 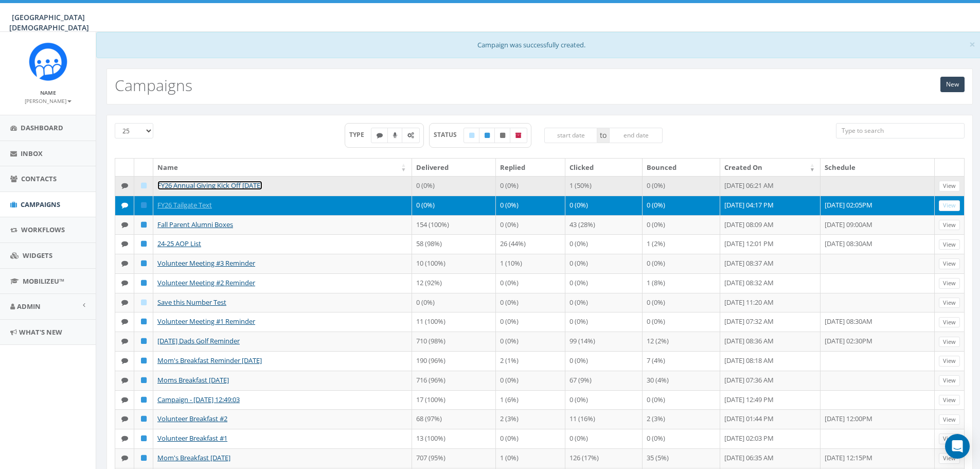 I want to click on a: Save this Number Test, so click(x=192, y=302).